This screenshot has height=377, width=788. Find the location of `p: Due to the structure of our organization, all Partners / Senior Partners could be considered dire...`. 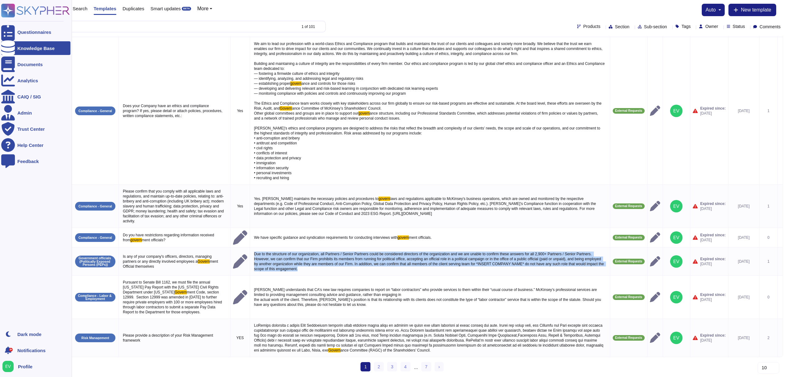

p: Due to the structure of our organization, all Partners / Senior Partners could be considered dire... is located at coordinates (430, 261).